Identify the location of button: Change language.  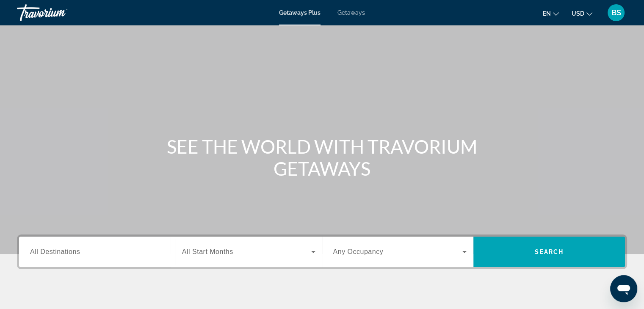
(551, 13).